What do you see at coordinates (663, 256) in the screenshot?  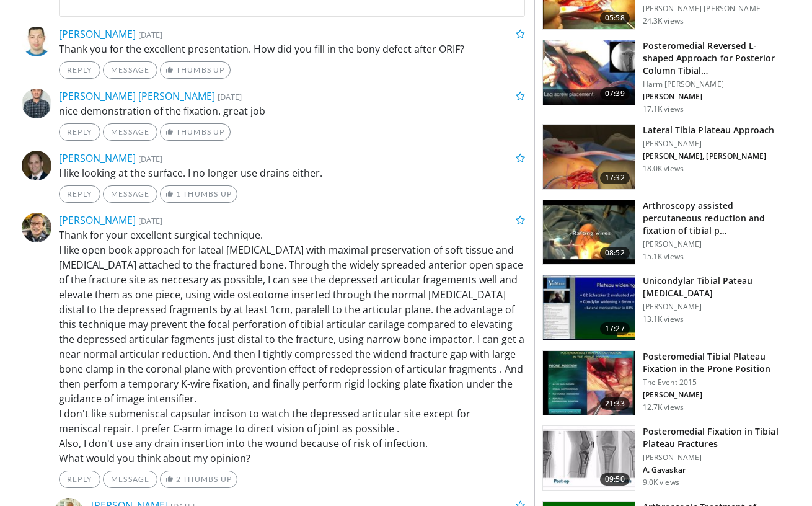 I see `p: 15.1K views` at bounding box center [663, 256].